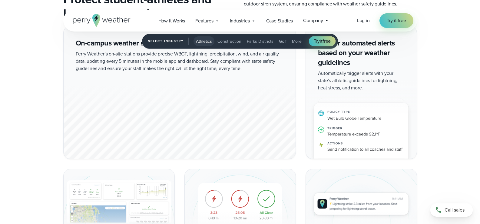 The width and height of the screenshot is (480, 224). I want to click on span: Try it free, so click(396, 21).